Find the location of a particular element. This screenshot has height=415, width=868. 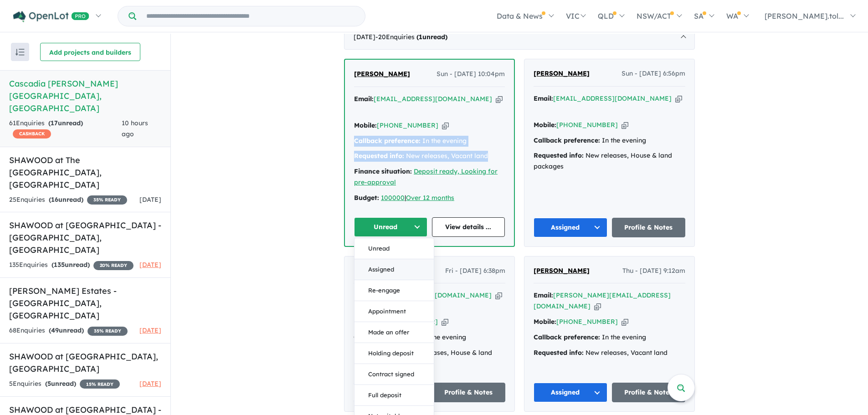

div: 135 Enquir ies is located at coordinates (71, 266).